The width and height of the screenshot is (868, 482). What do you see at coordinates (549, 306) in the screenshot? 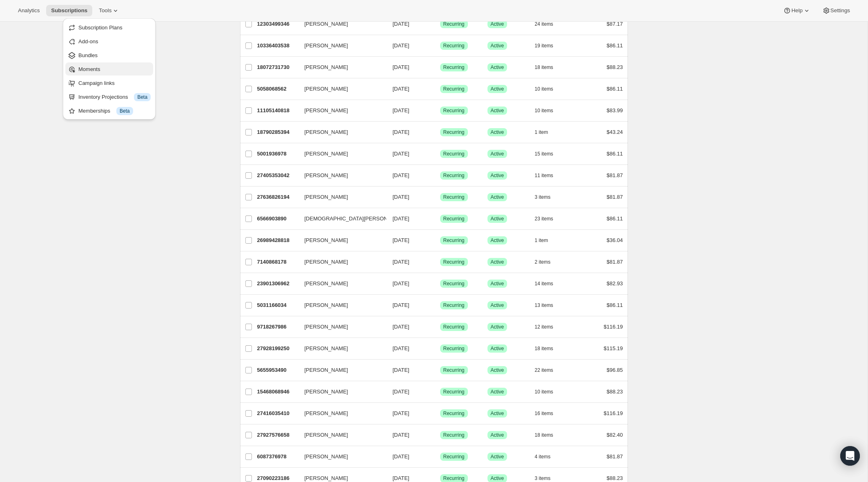
I see `button: 13 items` at bounding box center [549, 306].